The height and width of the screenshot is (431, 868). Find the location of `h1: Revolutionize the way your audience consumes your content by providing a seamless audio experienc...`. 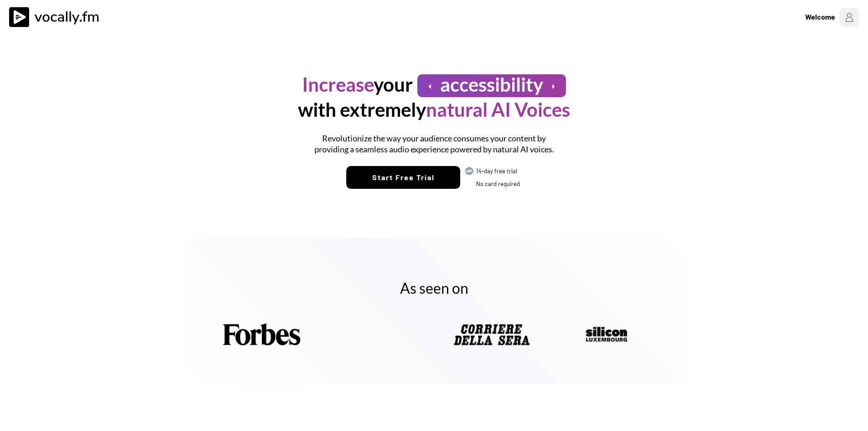

h1: Revolutionize the way your audience consumes your content by providing a seamless audio experienc... is located at coordinates (434, 144).